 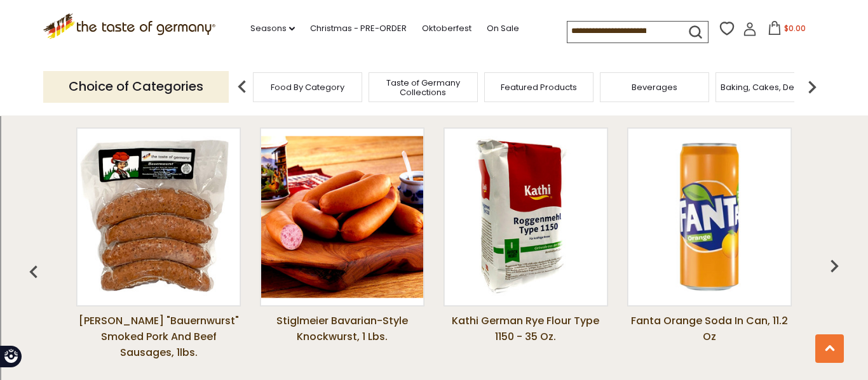 I want to click on span: Baking, Cakes, Desserts, so click(x=769, y=87).